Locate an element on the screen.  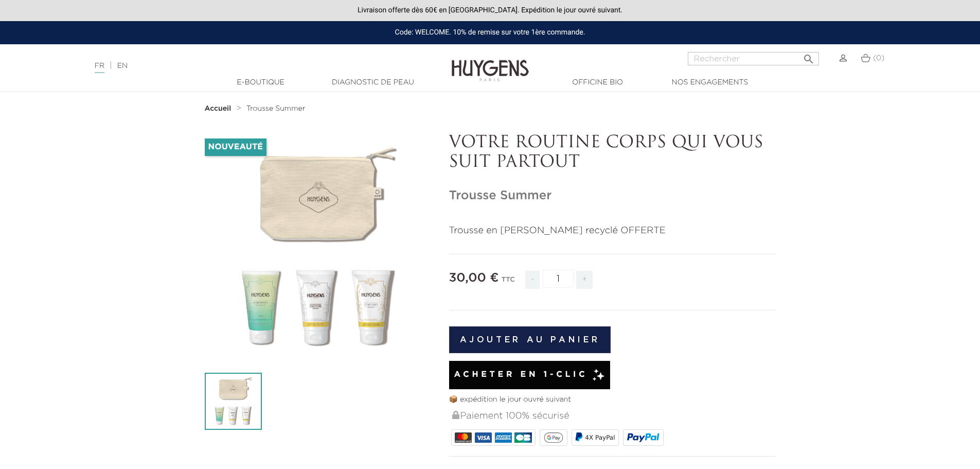
img: Paiement 100% sécurisé is located at coordinates (456, 415).